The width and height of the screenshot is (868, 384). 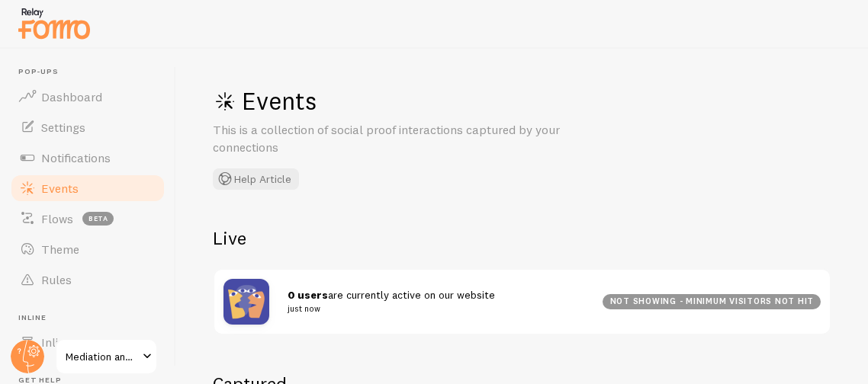 What do you see at coordinates (88, 158) in the screenshot?
I see `a: Notifications` at bounding box center [88, 158].